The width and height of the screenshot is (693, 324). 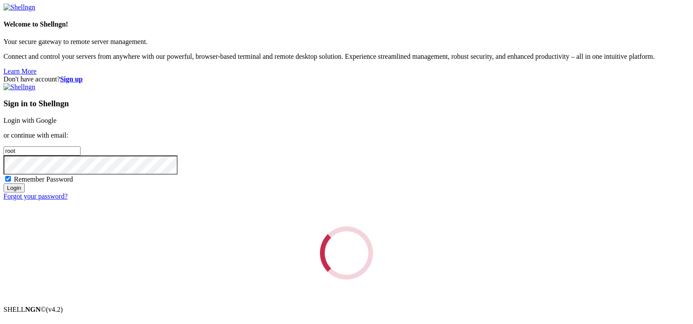 What do you see at coordinates (346, 57) in the screenshot?
I see `p: Connect and control your servers from anywhere with our powerful, browser-based terminal and remo...` at bounding box center [346, 57].